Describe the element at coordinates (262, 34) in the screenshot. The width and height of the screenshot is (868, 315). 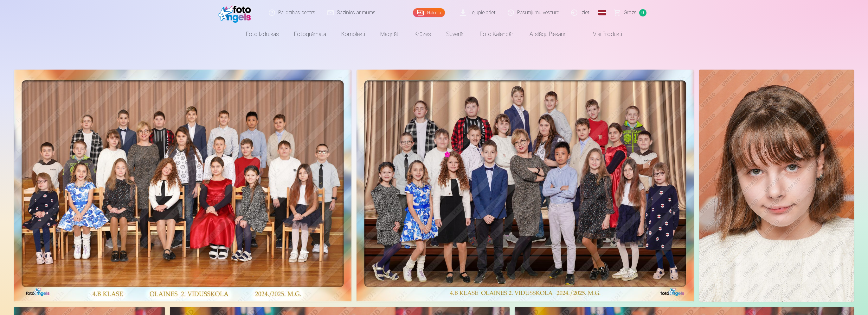
I see `a: Foto izdrukas` at that location.